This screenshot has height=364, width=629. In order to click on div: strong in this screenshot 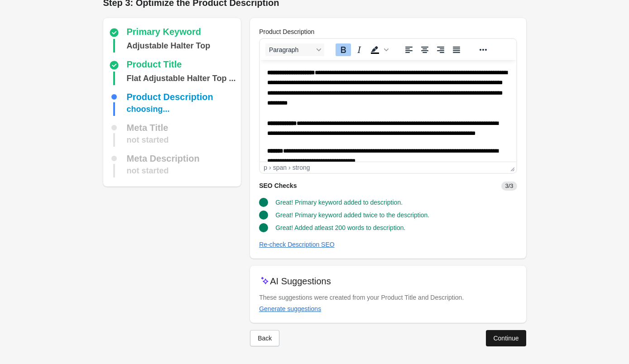, I will do `click(301, 167)`.